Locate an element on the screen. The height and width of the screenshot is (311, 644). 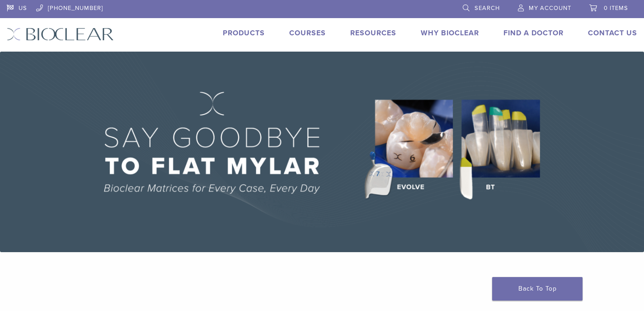
a: Back To Top is located at coordinates (537, 288).